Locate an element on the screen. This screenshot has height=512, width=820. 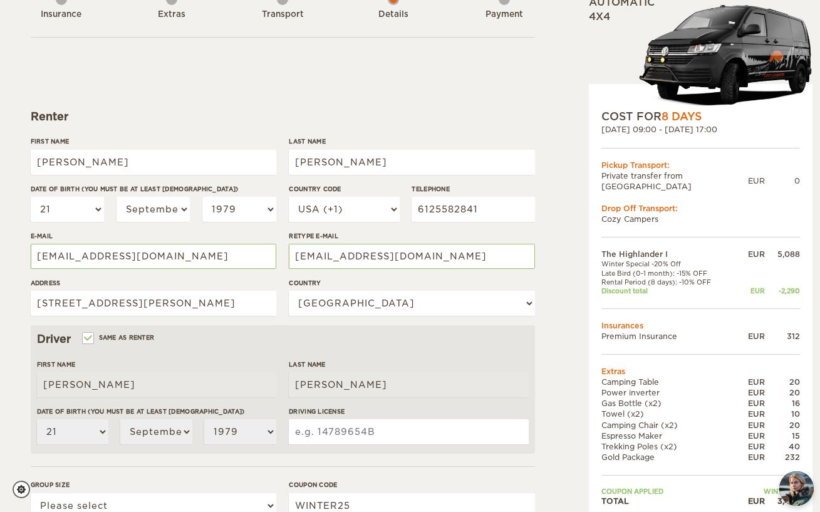
td: Gold Package is located at coordinates (669, 457).